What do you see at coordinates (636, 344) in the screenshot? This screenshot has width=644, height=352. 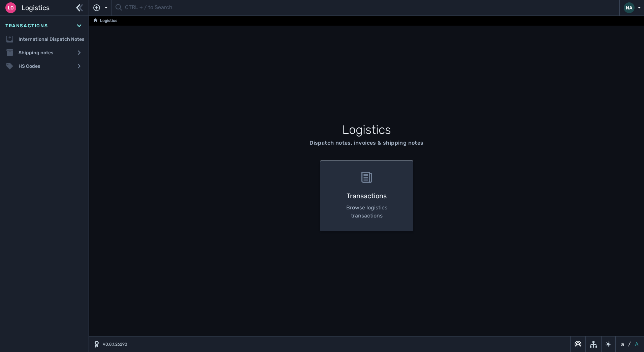 I see `button: A` at bounding box center [636, 344].